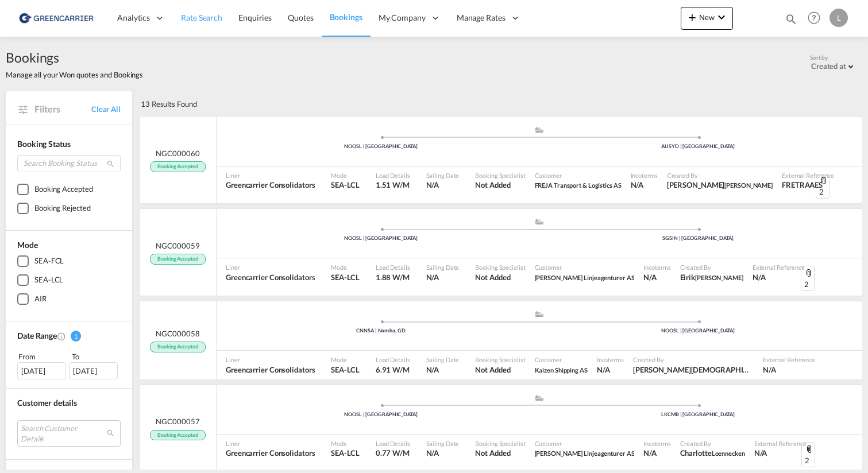 The height and width of the screenshot is (473, 868). I want to click on div: L, so click(839, 17).